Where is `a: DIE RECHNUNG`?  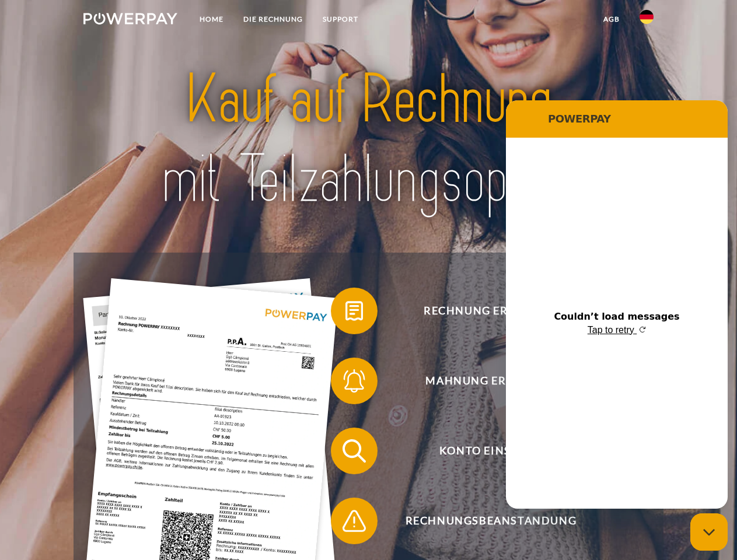 a: DIE RECHNUNG is located at coordinates (273, 19).